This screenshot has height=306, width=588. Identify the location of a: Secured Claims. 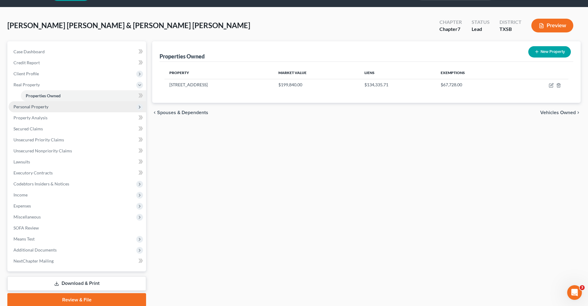
(77, 129).